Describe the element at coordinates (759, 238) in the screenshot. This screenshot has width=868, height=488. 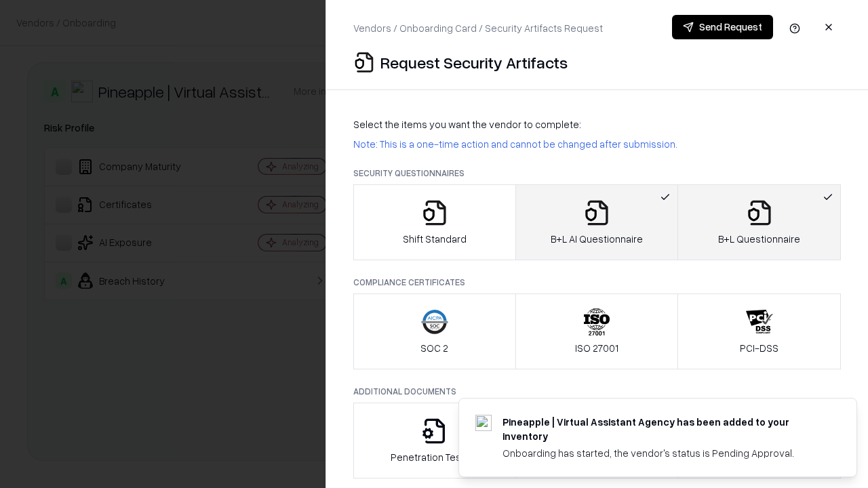
I see `p: B+L Questionnaire` at that location.